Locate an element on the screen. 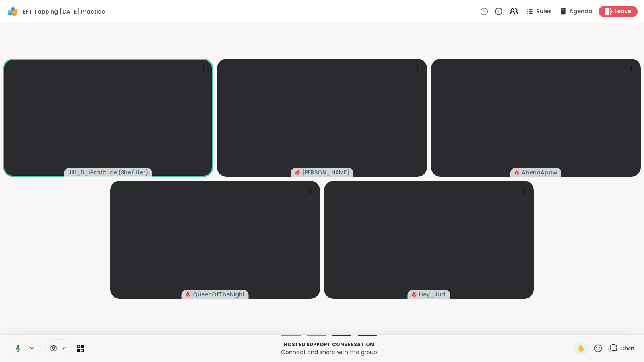 The image size is (644, 362). img: ShareWell Logomark is located at coordinates (13, 11).